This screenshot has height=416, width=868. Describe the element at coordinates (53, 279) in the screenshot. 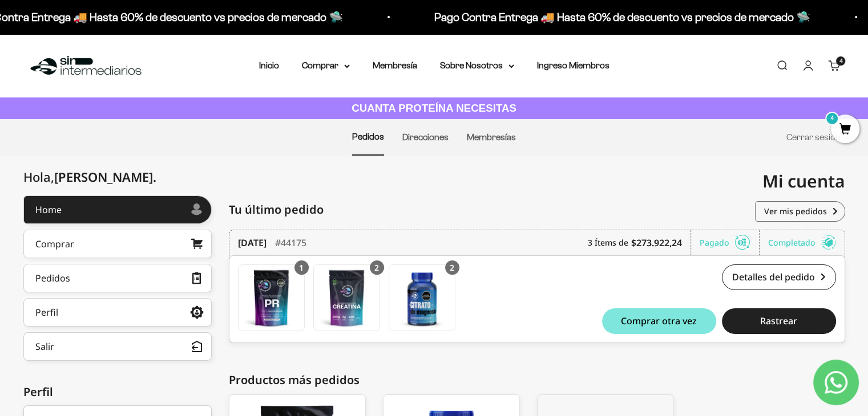

I see `div: Pedidos` at that location.